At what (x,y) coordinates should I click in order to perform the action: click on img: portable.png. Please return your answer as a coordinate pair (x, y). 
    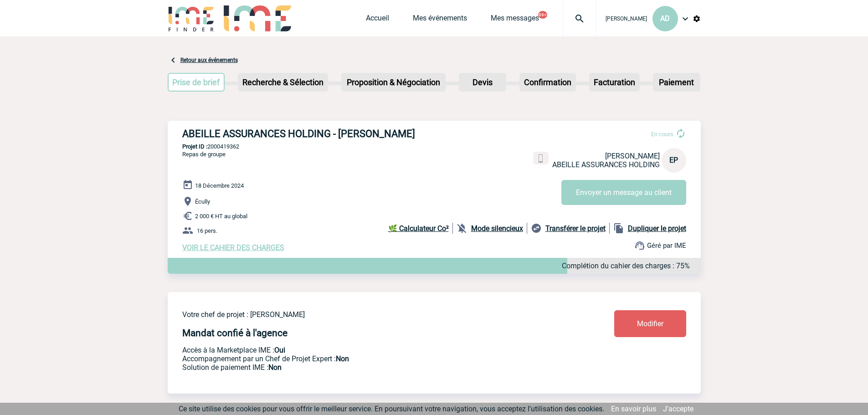
    Looking at the image, I should click on (541, 158).